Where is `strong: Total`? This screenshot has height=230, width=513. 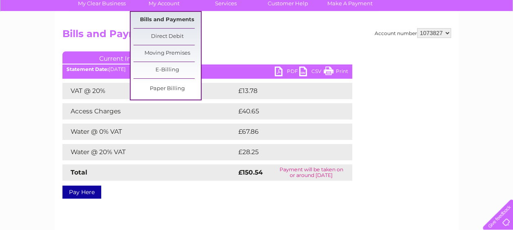 strong: Total is located at coordinates (79, 172).